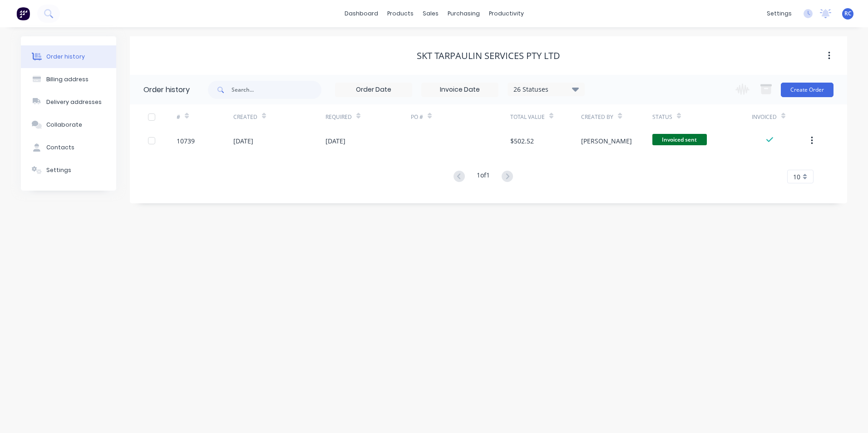 Image resolution: width=868 pixels, height=433 pixels. Describe the element at coordinates (463, 14) in the screenshot. I see `div: purchasing` at that location.